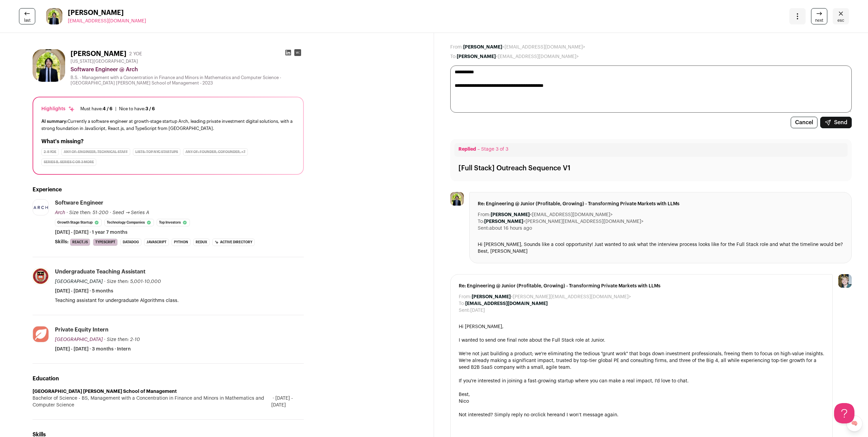 The width and height of the screenshot is (868, 437). What do you see at coordinates (131, 213) in the screenshot?
I see `span: Seed → Series A` at bounding box center [131, 213].